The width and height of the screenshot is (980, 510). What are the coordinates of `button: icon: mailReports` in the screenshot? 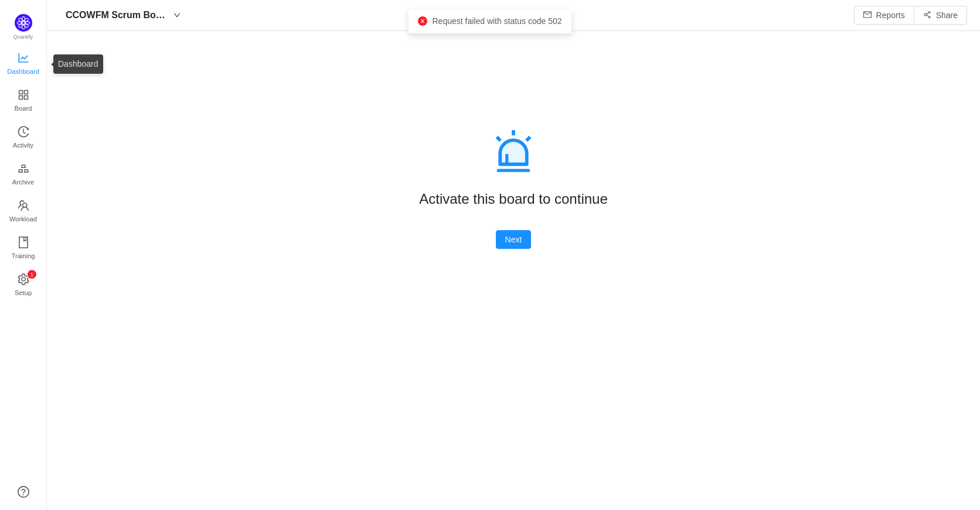 It's located at (883, 16).